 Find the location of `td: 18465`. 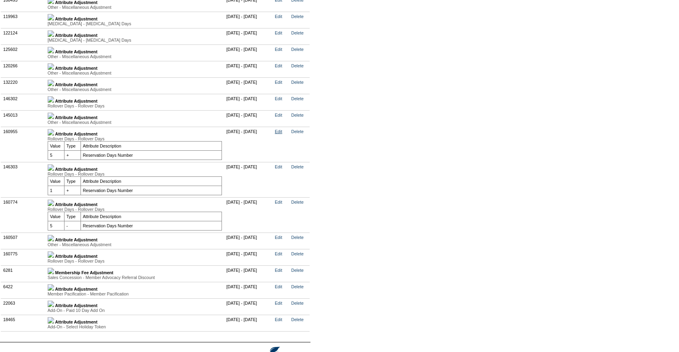

td: 18465 is located at coordinates (23, 323).